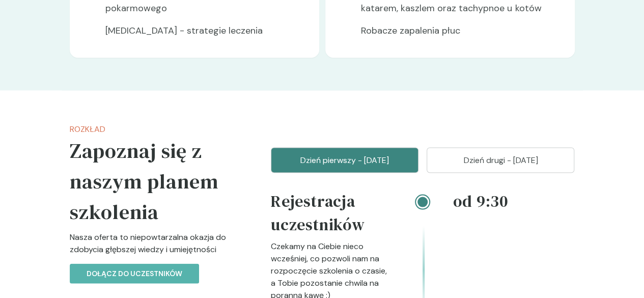 This screenshot has height=298, width=644. I want to click on h5: Zapoznaj się z naszym planem szkolenia, so click(154, 181).